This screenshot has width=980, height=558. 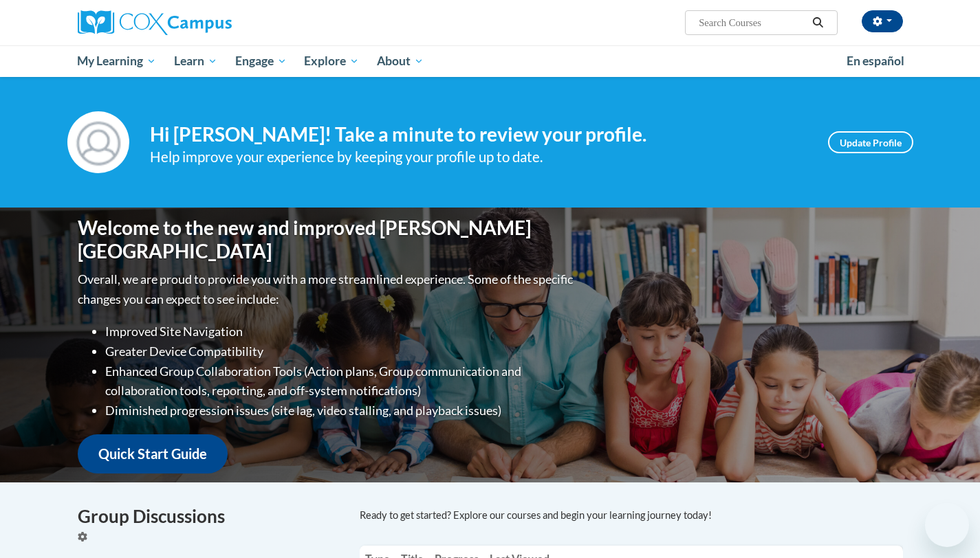 I want to click on button: Search, so click(x=818, y=23).